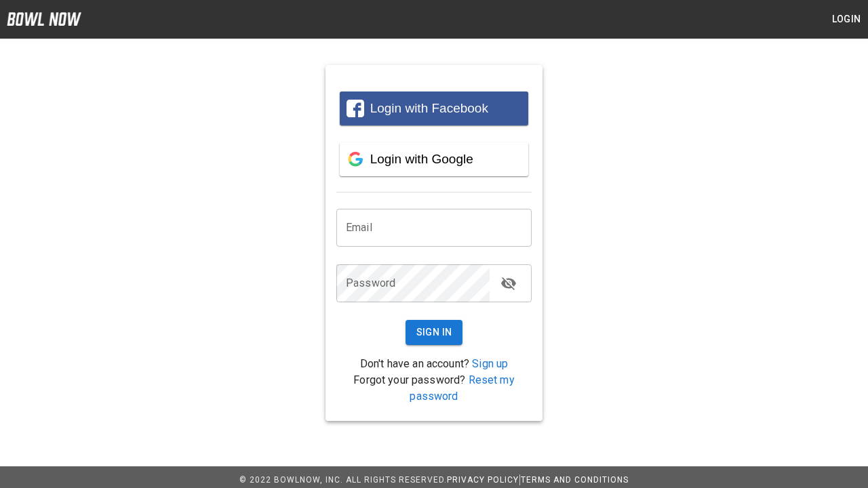  Describe the element at coordinates (846, 19) in the screenshot. I see `button: Login` at that location.